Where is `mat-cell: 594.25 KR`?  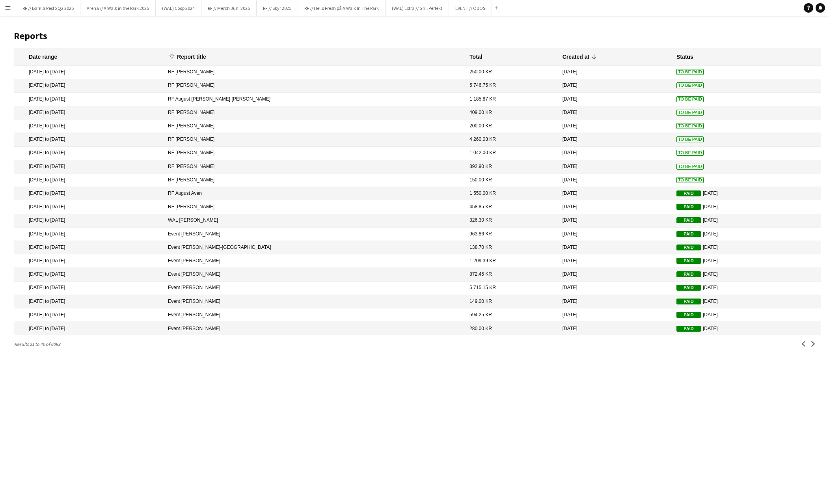 mat-cell: 594.25 KR is located at coordinates (512, 315).